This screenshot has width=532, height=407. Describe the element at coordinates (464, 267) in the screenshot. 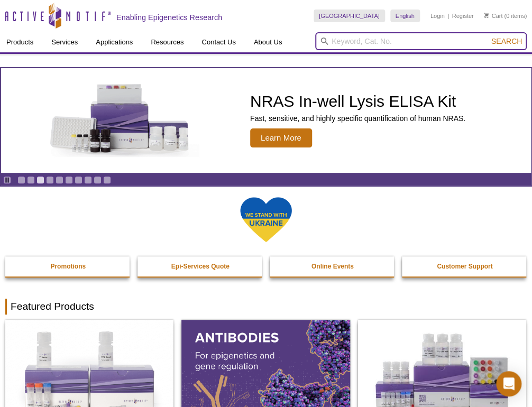

I see `strong: Customer Support` at that location.